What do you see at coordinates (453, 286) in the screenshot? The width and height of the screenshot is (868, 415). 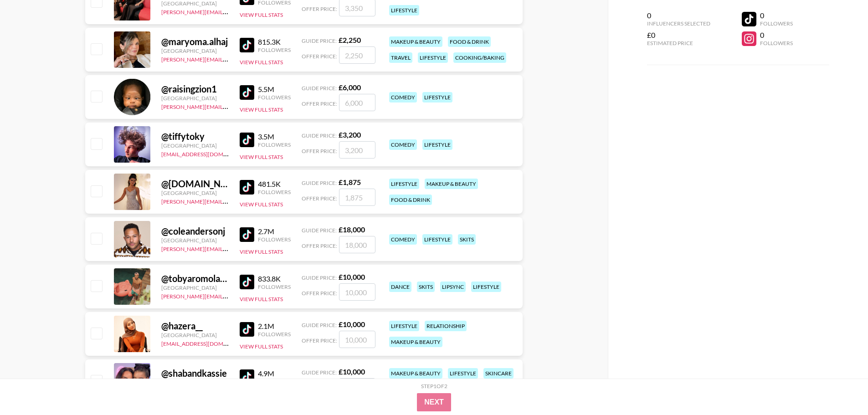 I see `div: lipsync` at bounding box center [453, 286].